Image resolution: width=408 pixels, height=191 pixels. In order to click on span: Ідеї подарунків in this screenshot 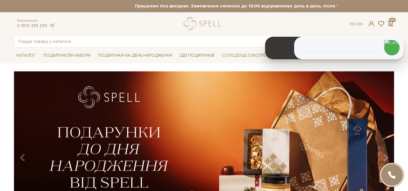, I will do `click(197, 56)`.